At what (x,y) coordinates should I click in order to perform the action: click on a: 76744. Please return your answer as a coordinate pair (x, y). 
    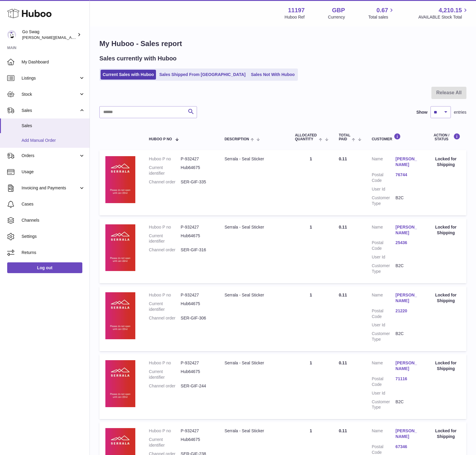
    Looking at the image, I should click on (407, 175).